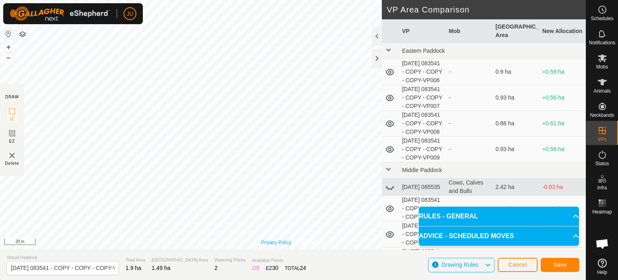 This screenshot has height=280, width=618. I want to click on span: Notifications, so click(602, 43).